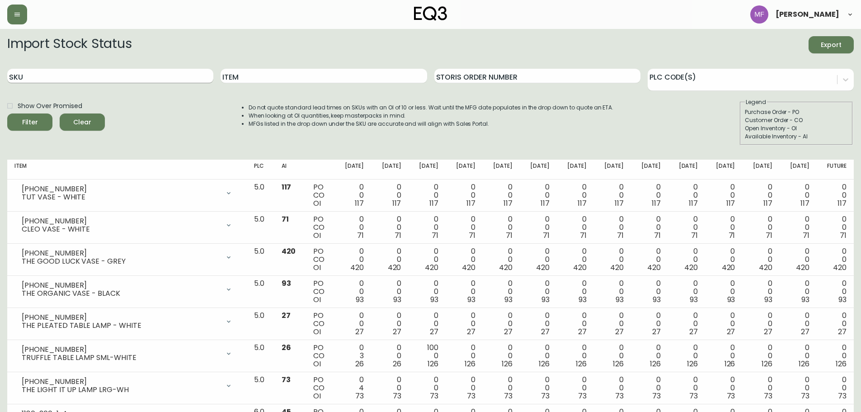  What do you see at coordinates (121, 197) in the screenshot?
I see `div: TUT VASE - WHITE` at bounding box center [121, 197].